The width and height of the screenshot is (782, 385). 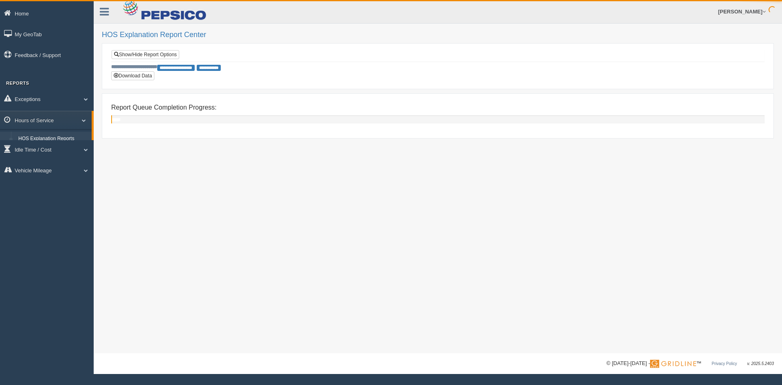 I want to click on img: Gridline, so click(x=672, y=364).